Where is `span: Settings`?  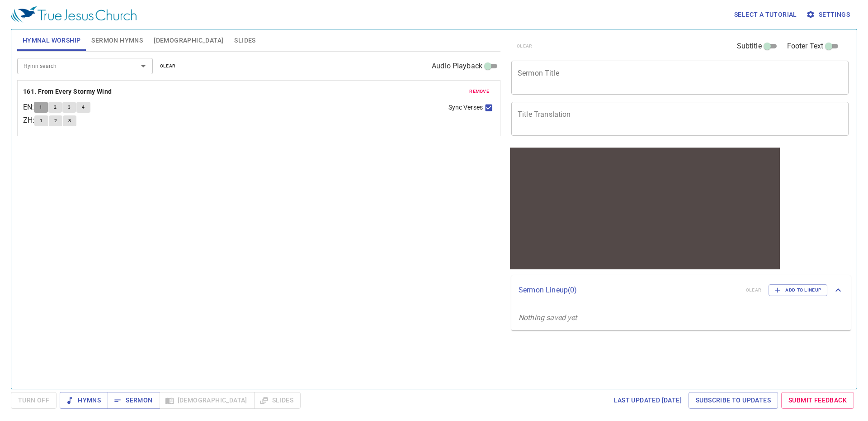 span: Settings is located at coordinates (828, 14).